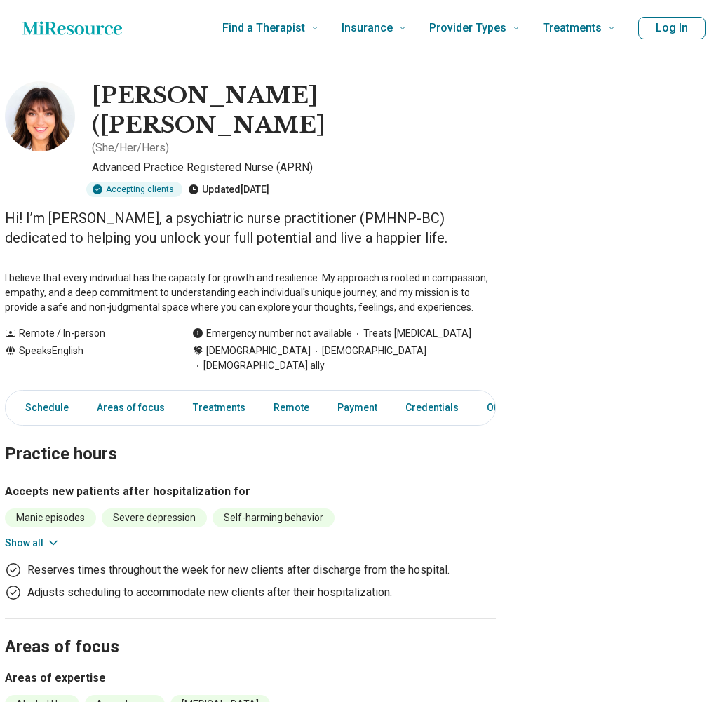 The width and height of the screenshot is (728, 702). I want to click on button: Show all, so click(32, 543).